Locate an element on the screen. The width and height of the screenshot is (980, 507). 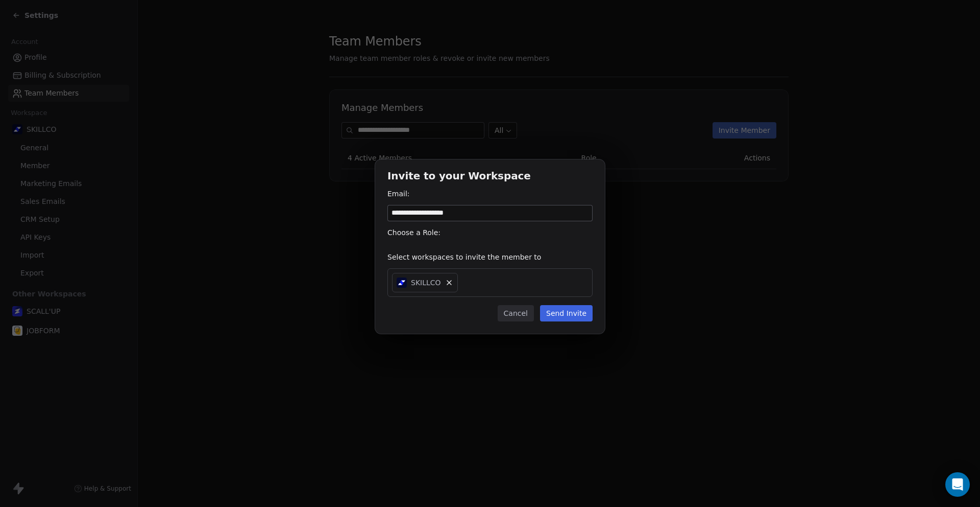
button: Send Invite is located at coordinates (566, 314).